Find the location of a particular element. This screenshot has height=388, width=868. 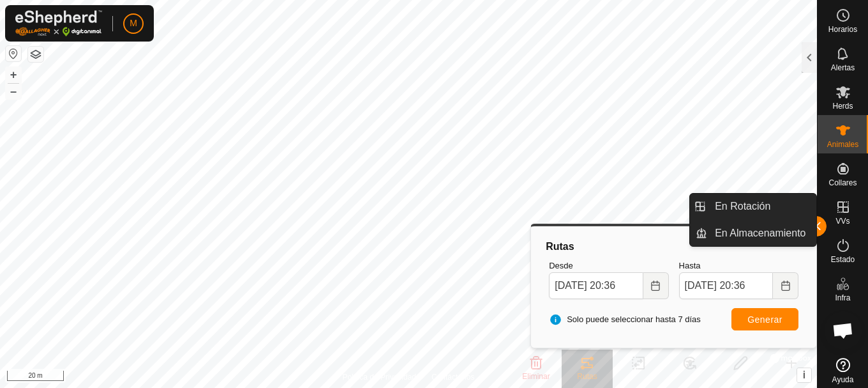

span: Infra is located at coordinates (843, 298).